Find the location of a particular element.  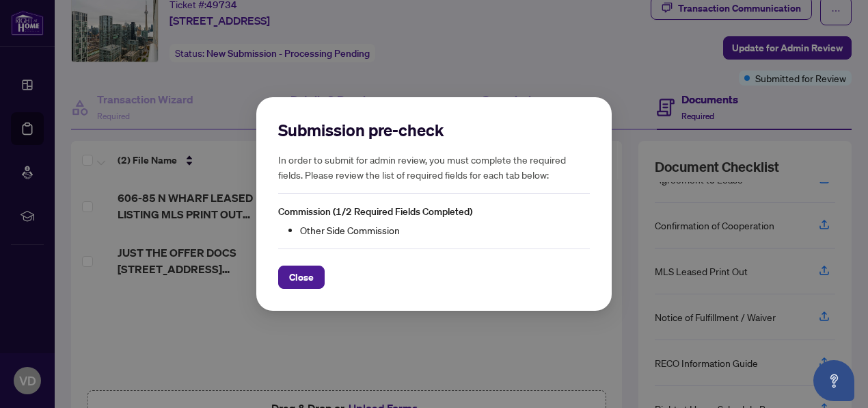

span: Commission (1/2 Required Fields Completed) is located at coordinates (375, 211).